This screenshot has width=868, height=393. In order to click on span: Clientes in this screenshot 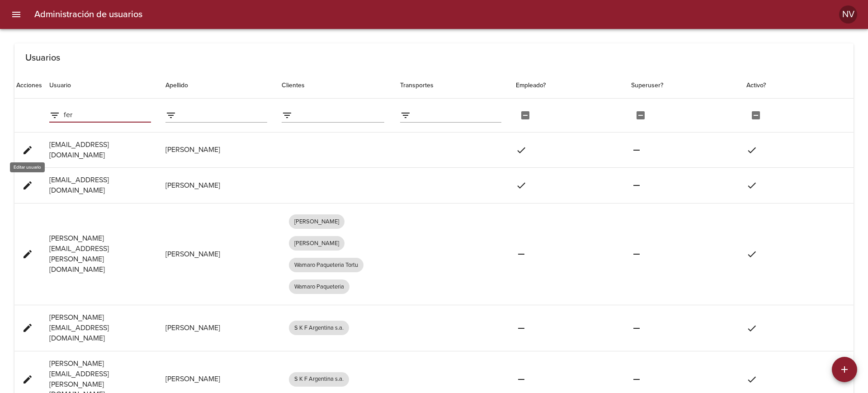, I will do `click(300, 85)`.